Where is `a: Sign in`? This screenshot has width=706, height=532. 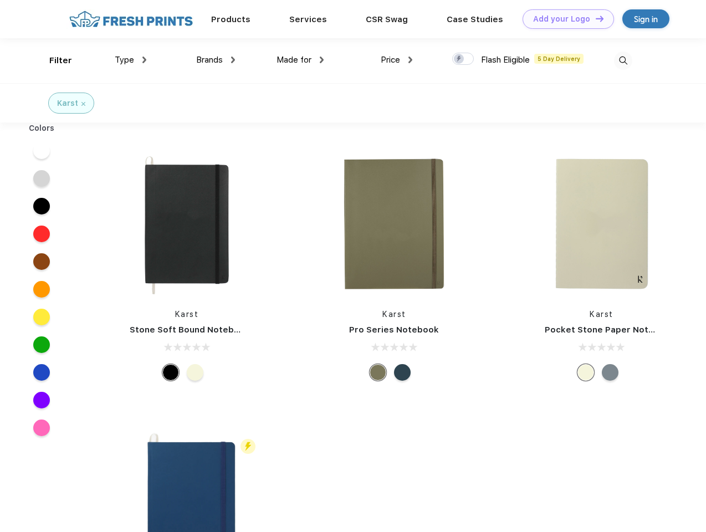
a: Sign in is located at coordinates (646, 19).